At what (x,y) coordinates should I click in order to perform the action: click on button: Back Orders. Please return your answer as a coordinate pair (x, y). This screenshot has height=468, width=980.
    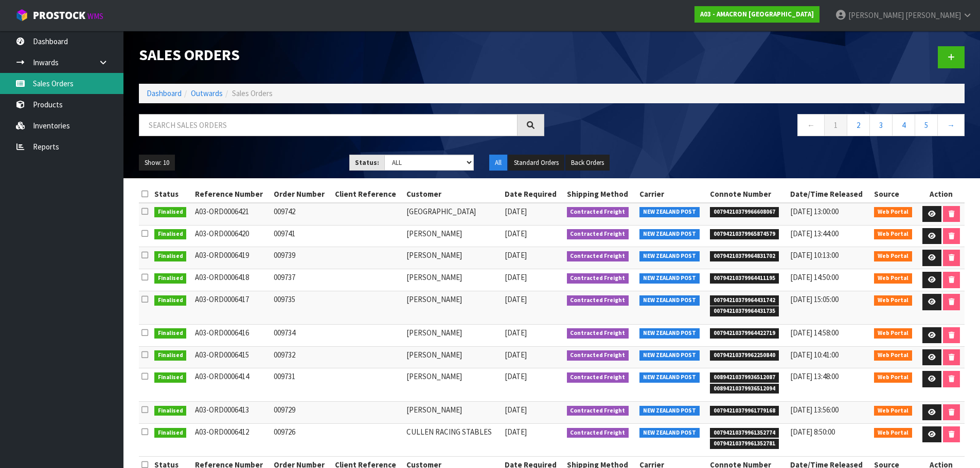
    Looking at the image, I should click on (587, 163).